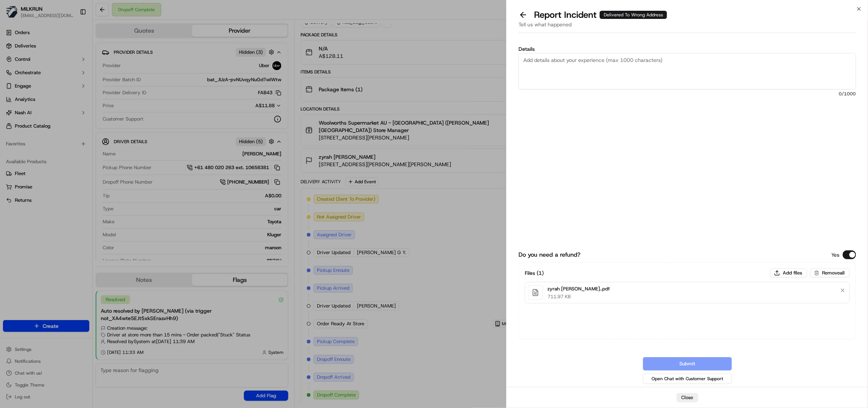 This screenshot has width=868, height=408. What do you see at coordinates (549, 254) in the screenshot?
I see `label: Do you need a refund?` at bounding box center [549, 254].